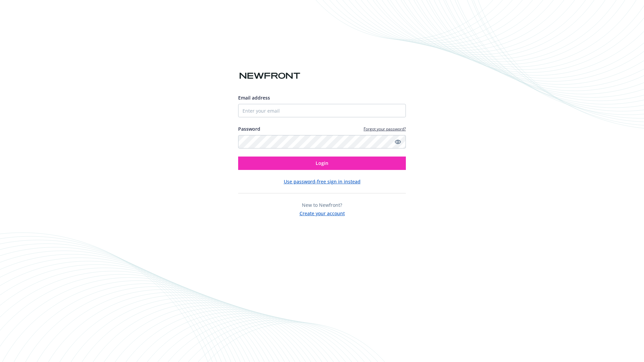 This screenshot has width=644, height=362. What do you see at coordinates (384, 129) in the screenshot?
I see `a: Forgot your password?` at bounding box center [384, 129].